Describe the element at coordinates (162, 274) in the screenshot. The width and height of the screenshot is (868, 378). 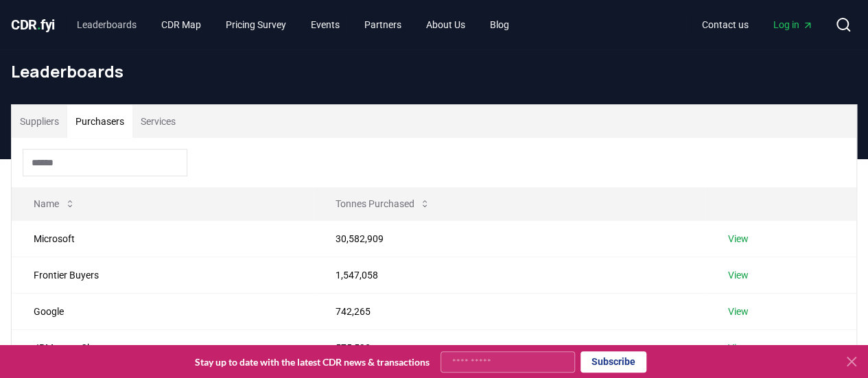
I see `td: Frontier Buyers` at that location.